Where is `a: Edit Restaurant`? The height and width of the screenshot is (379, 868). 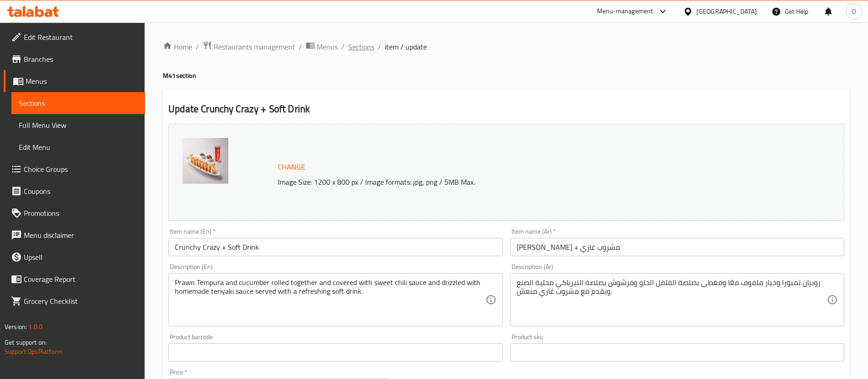 a: Edit Restaurant is located at coordinates (74, 37).